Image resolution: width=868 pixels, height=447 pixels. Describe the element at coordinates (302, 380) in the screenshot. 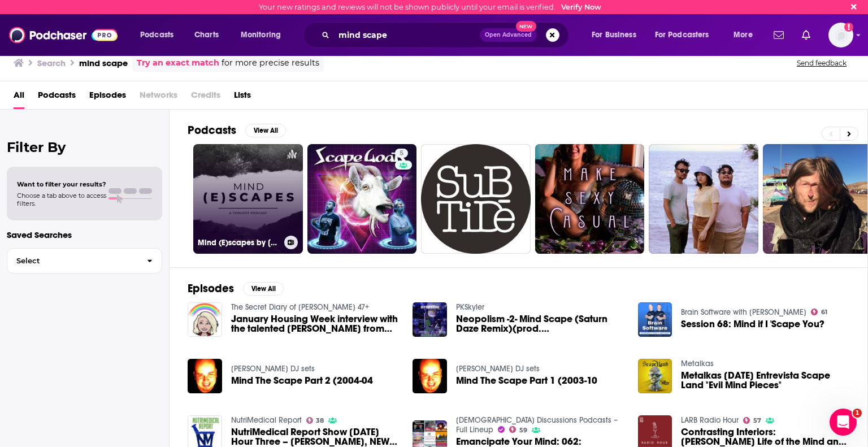

I see `a: Mind The Scape Part 2 (2004-04` at that location.